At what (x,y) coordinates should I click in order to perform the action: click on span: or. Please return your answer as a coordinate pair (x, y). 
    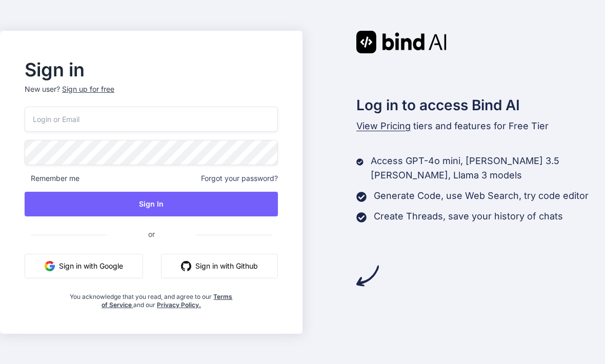
    Looking at the image, I should click on (151, 234).